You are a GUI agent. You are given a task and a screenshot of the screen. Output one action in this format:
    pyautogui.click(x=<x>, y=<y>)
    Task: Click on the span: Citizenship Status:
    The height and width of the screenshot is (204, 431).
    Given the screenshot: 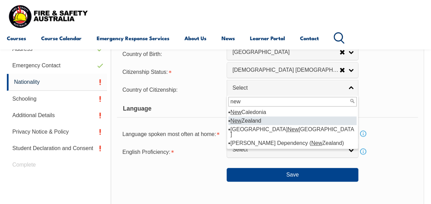 What is the action you would take?
    pyautogui.click(x=145, y=72)
    